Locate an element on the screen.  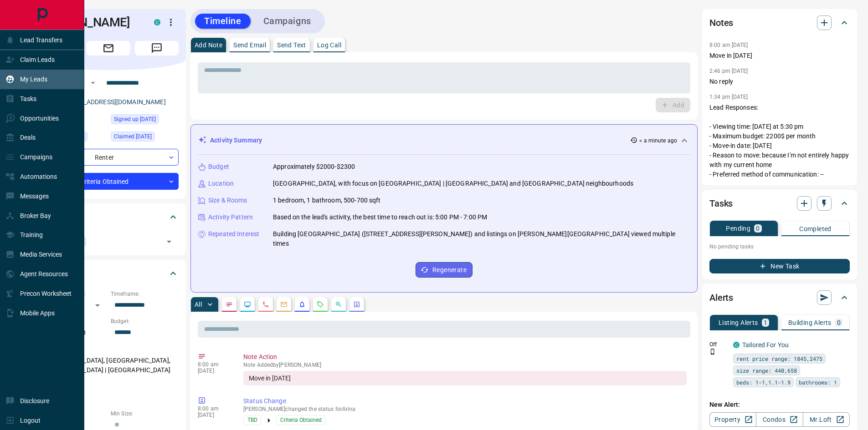
p: Based on the lead's activity, the best time to reach out is: 5:00 PM - 7:00 PM is located at coordinates (380, 217).